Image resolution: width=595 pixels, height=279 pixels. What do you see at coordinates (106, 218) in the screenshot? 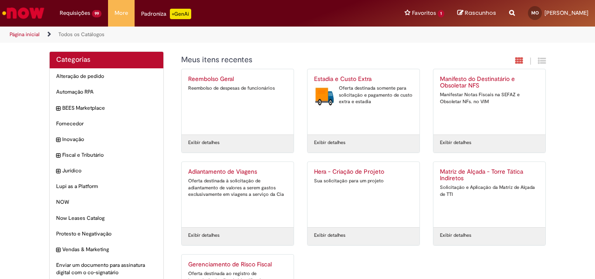
I see `span: Now Leases Catalog` at bounding box center [106, 218].